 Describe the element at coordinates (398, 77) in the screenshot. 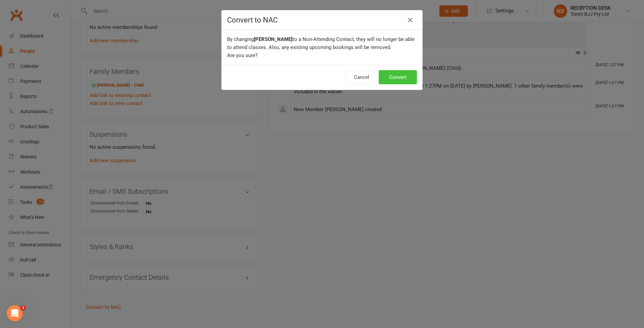

I see `button: Convert` at that location.